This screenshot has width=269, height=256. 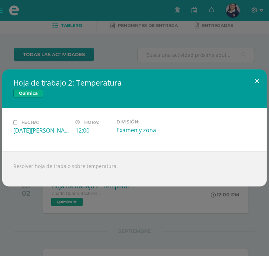 I want to click on div: 12:00, so click(x=93, y=130).